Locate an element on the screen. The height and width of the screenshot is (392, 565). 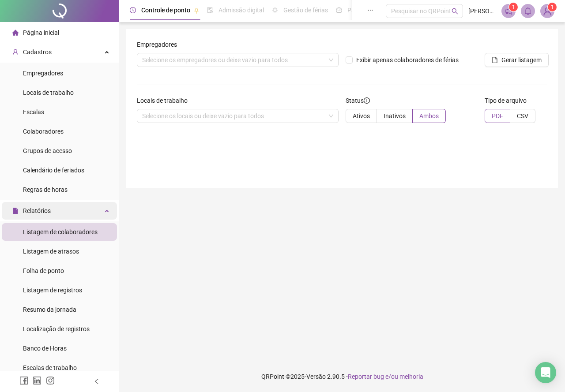
span: Localização de registros is located at coordinates (56, 329).